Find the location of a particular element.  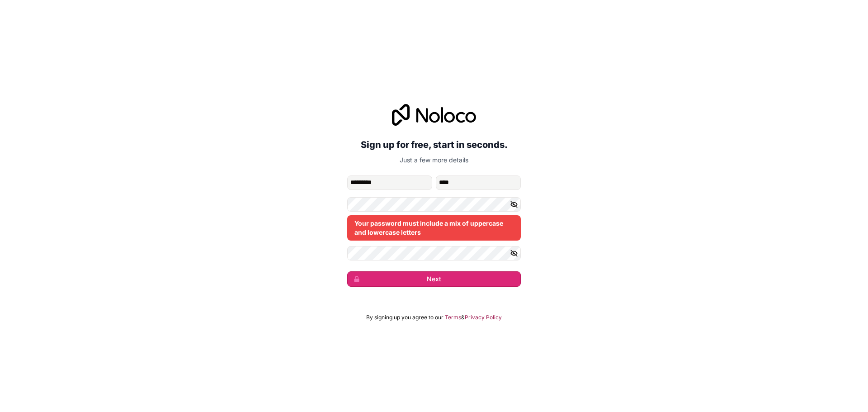

span: By signing up you agree to our is located at coordinates (404, 317).